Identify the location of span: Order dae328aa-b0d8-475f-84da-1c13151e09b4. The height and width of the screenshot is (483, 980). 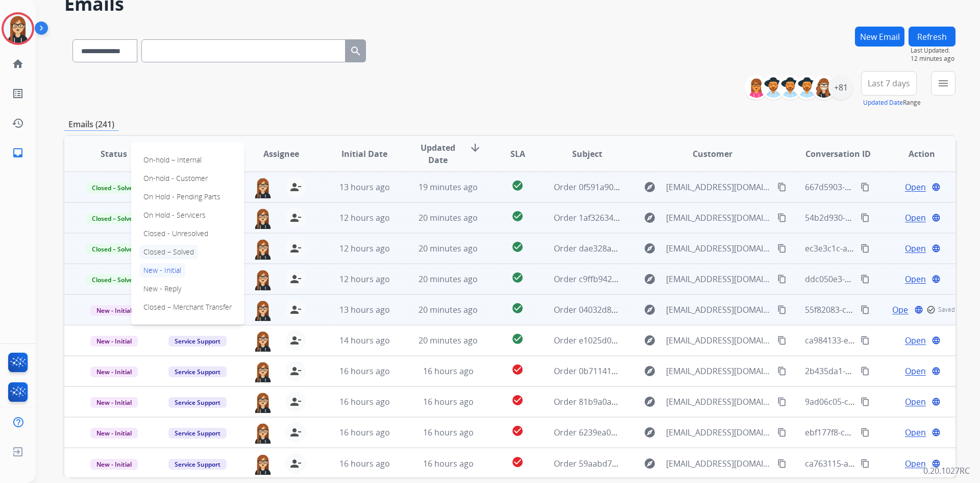
(645, 248).